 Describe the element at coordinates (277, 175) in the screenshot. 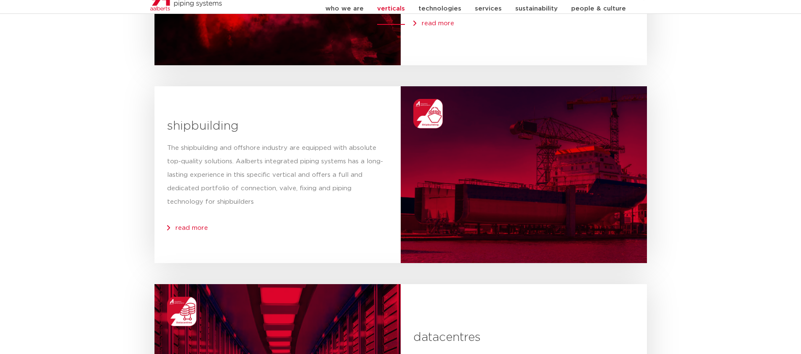

I see `p: The shipbuilding and offshore industry are equipped with absolute top-quality solutions. Aalberts...` at that location.